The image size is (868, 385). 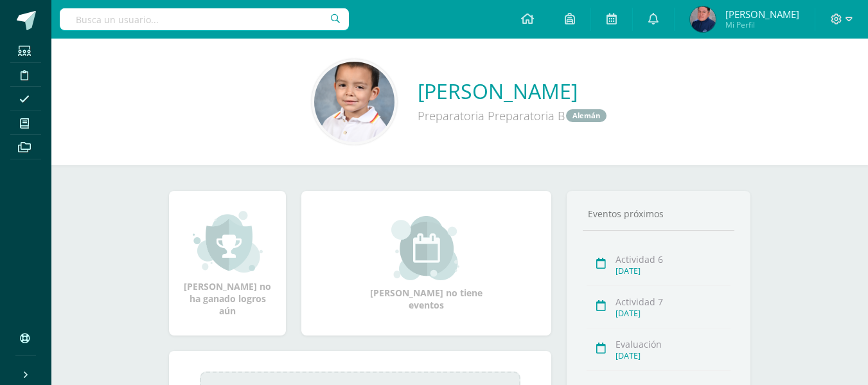 What do you see at coordinates (702, 20) in the screenshot?
I see `img: 37cea8b1c8c5f1914d6d055b3bfd190f.png` at bounding box center [702, 20].